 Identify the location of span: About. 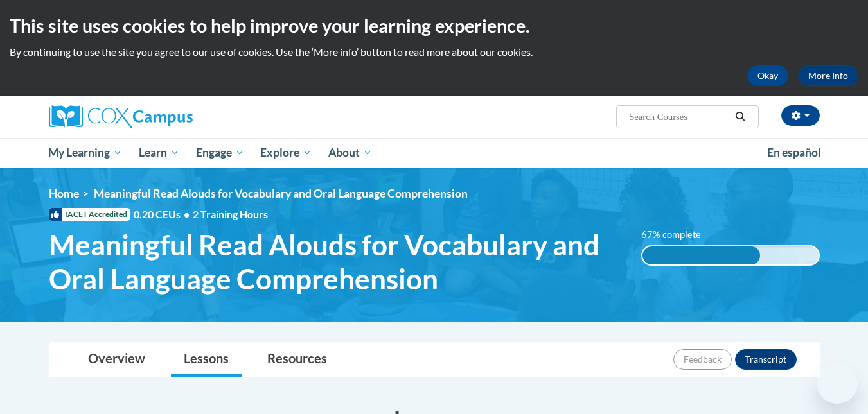
(350, 153).